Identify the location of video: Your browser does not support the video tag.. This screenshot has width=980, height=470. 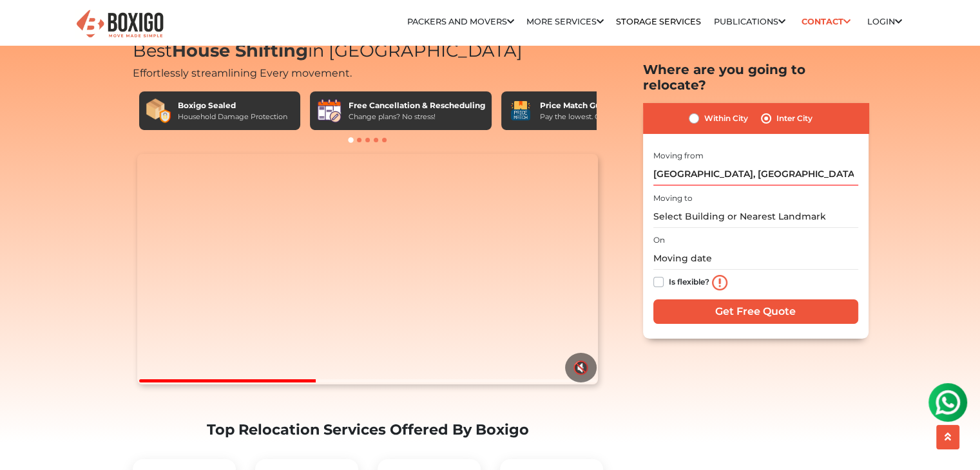
(367, 269).